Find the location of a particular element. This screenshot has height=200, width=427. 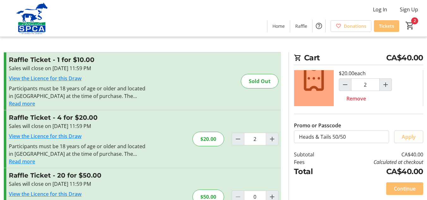

div: Total Tickets: 8 is located at coordinates (379, 78).